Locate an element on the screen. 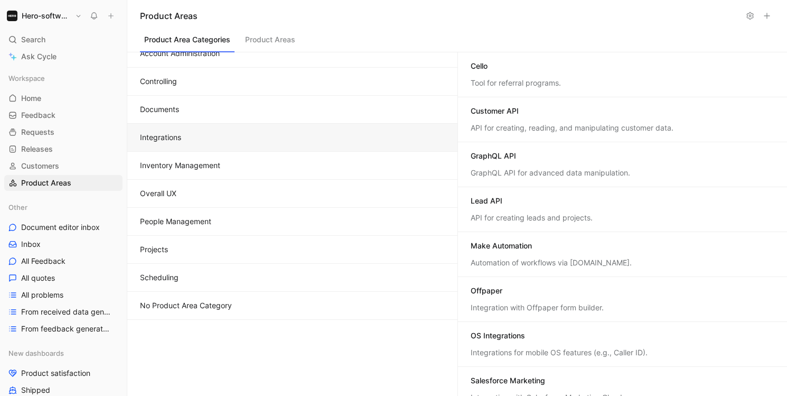  span: Home is located at coordinates (31, 98).